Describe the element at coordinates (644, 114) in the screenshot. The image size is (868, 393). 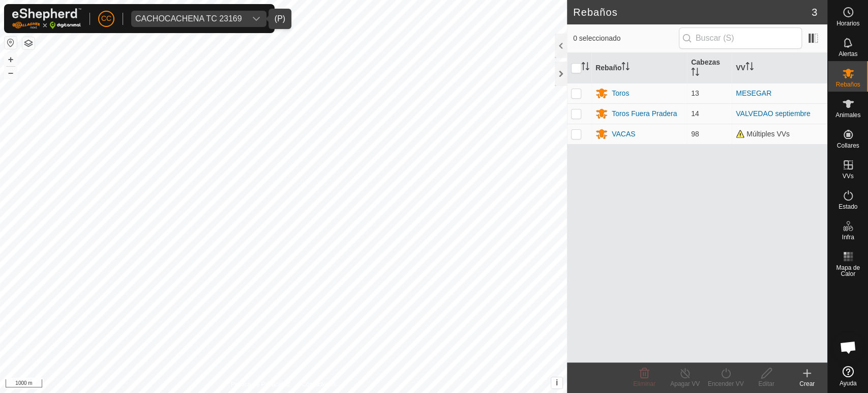
I see `div: Toros Fuera Pradera` at that location.